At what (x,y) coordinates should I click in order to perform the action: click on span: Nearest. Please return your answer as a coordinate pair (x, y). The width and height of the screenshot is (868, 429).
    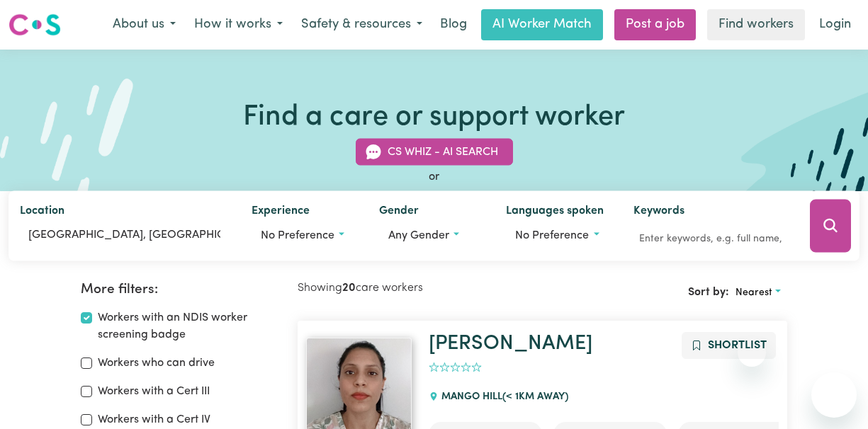
    Looking at the image, I should click on (754, 293).